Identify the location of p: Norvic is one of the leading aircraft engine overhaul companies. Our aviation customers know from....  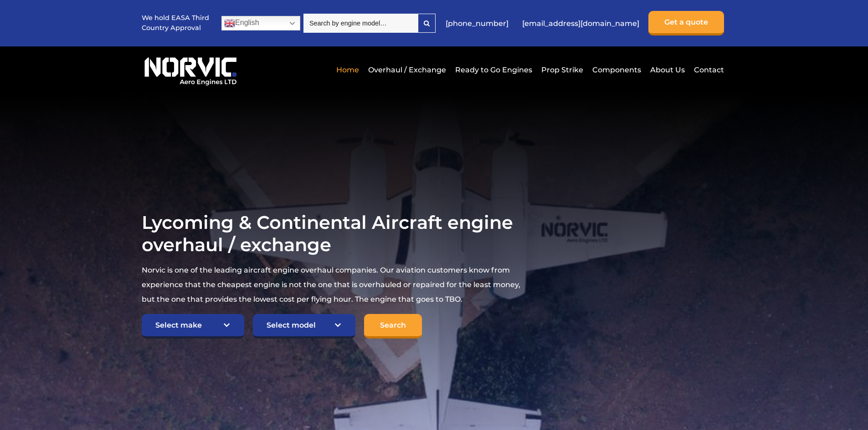
(332, 285).